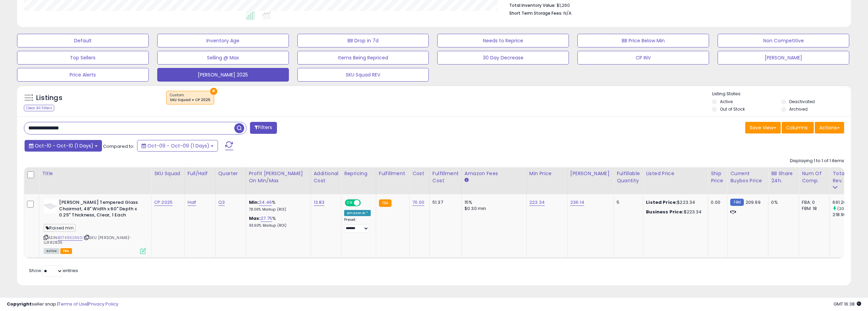  I want to click on button: 30 Day Decrease, so click(504, 57).